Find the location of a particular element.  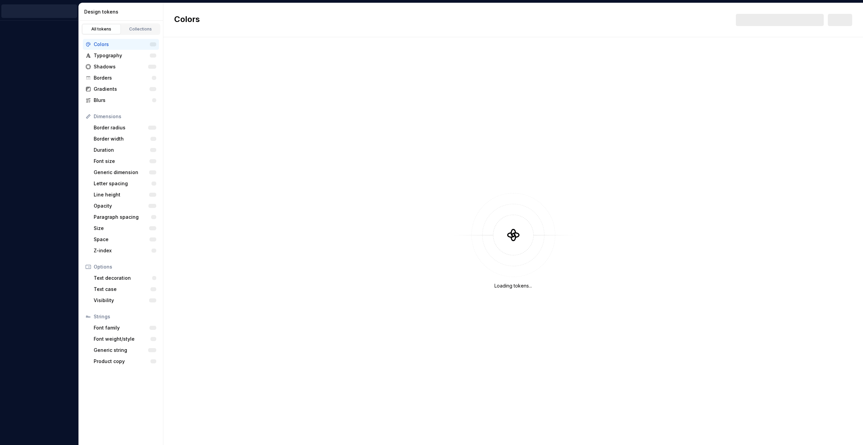

a: Z-index is located at coordinates (125, 250).